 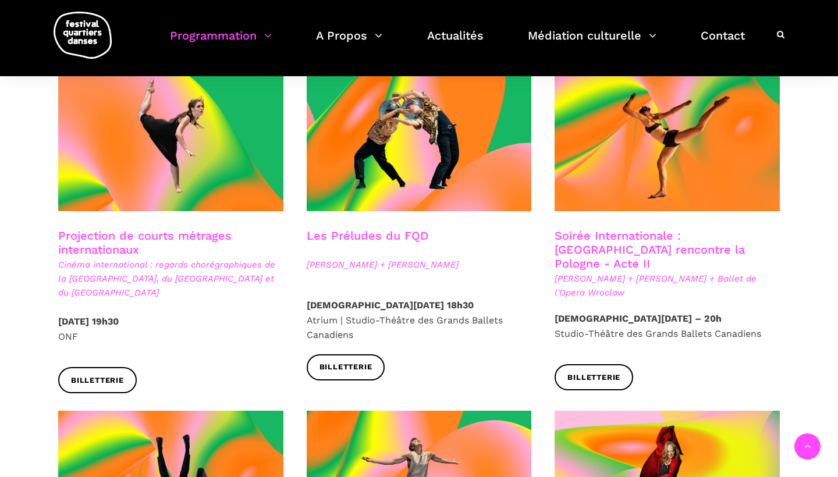 What do you see at coordinates (723, 43) in the screenshot?
I see `a: Contact` at bounding box center [723, 43].